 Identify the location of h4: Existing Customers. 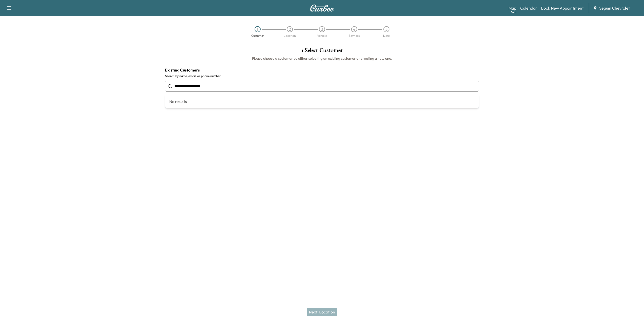
(322, 70).